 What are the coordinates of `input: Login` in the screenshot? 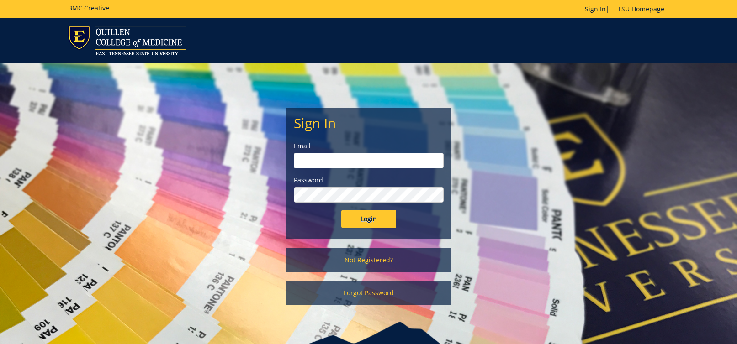 It's located at (369, 219).